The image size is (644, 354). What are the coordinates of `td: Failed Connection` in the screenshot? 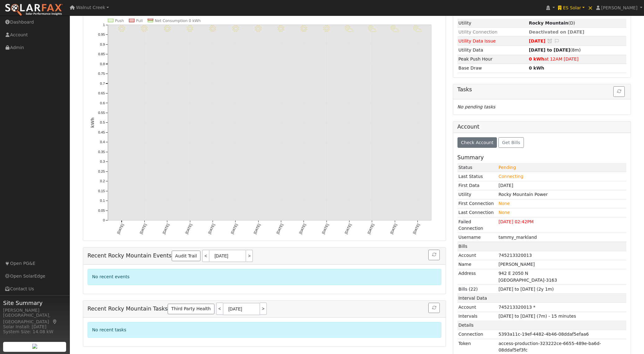 It's located at (477, 226).